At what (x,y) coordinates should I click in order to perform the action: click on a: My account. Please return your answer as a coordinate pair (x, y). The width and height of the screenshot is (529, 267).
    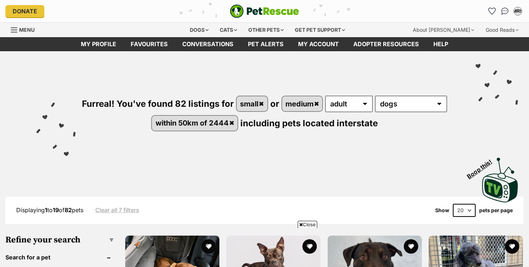
    Looking at the image, I should click on (318, 44).